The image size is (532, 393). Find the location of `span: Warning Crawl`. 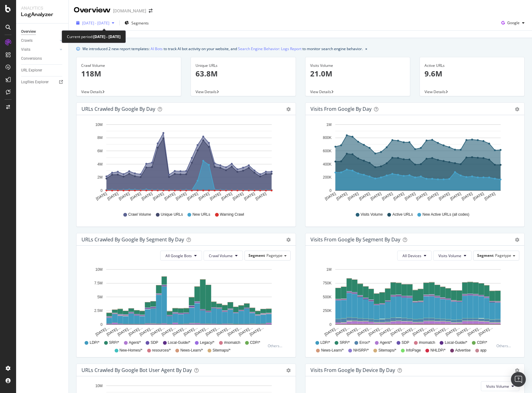

span: Warning Crawl is located at coordinates (232, 215).